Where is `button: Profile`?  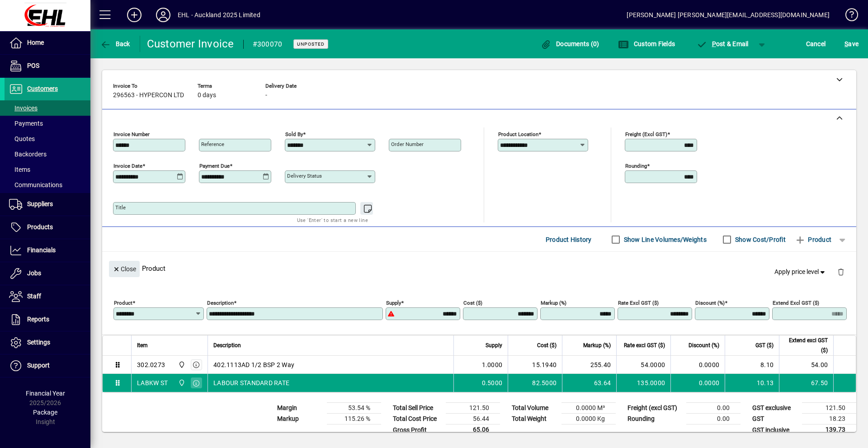 button: Profile is located at coordinates (163, 15).